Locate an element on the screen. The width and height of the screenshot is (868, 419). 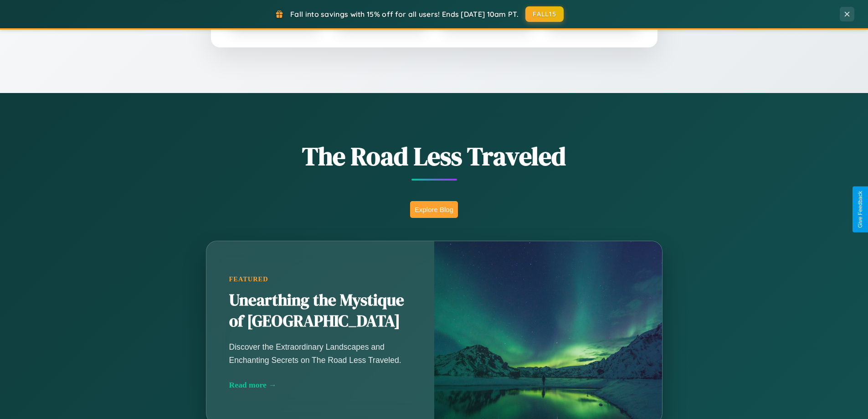
button: FALL15 is located at coordinates (545, 14).